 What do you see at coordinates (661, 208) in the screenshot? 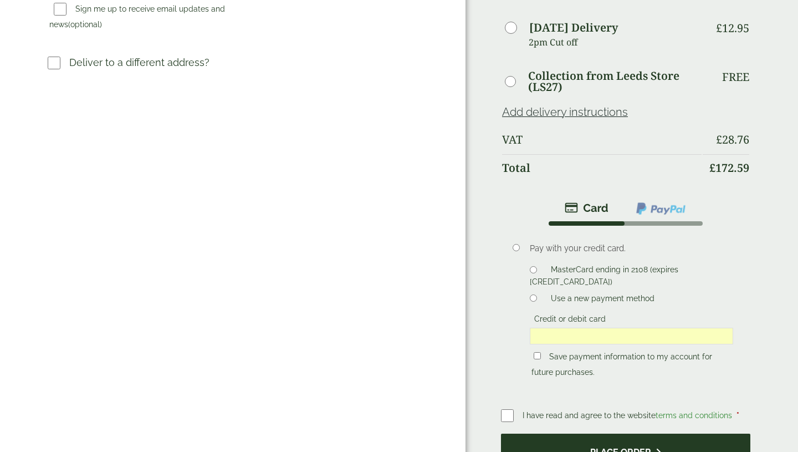
I see `img: ppcp-gateway.png` at bounding box center [661, 208].